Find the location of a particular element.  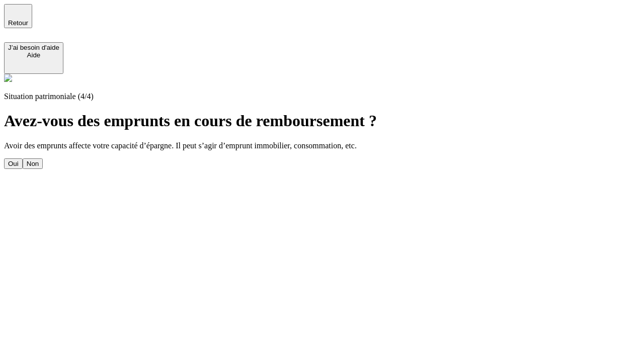

span: Retour is located at coordinates (18, 23).